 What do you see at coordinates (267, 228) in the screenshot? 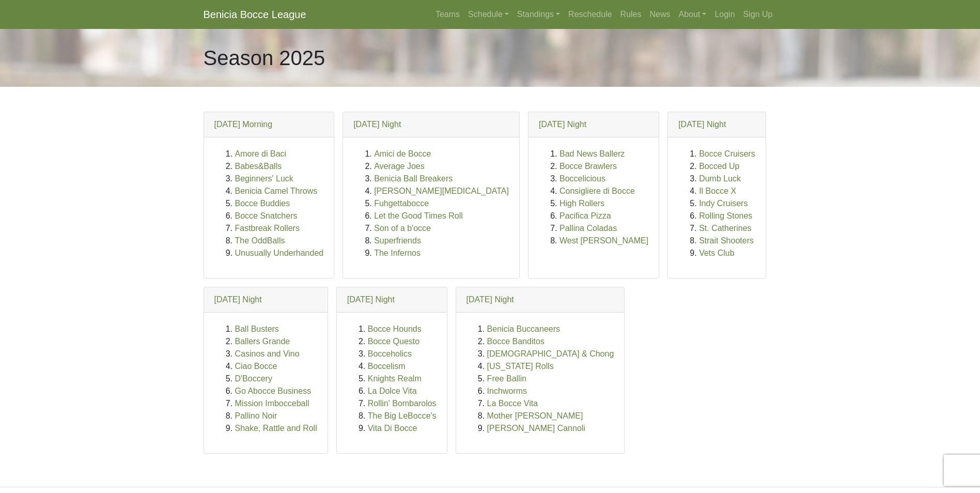
I see `a: Fastbreak Rollers` at bounding box center [267, 228].